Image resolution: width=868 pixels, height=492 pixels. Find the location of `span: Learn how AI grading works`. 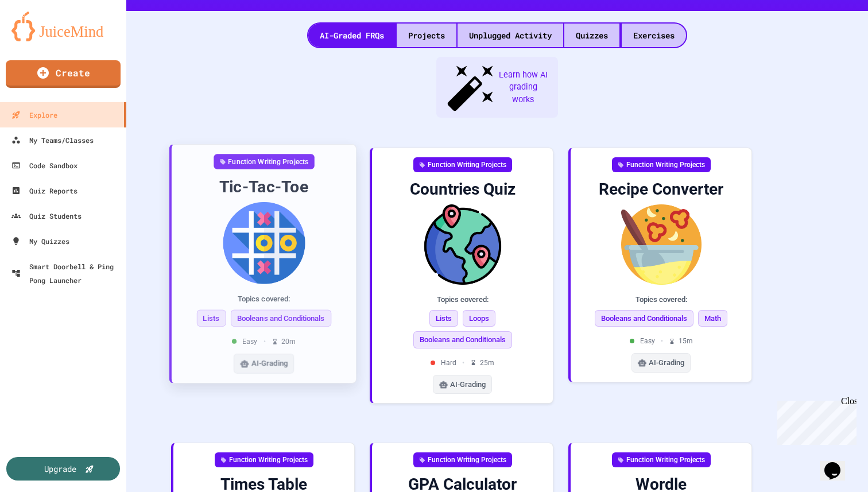

span: Learn how AI grading works is located at coordinates (523, 87).